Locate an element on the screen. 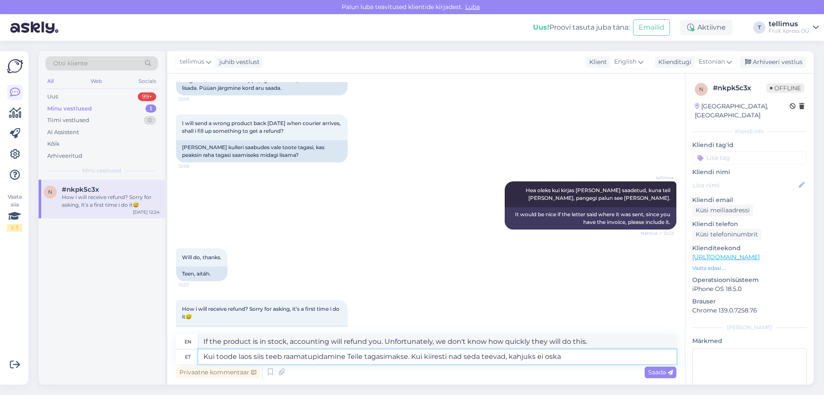  div: T is located at coordinates (760, 27).